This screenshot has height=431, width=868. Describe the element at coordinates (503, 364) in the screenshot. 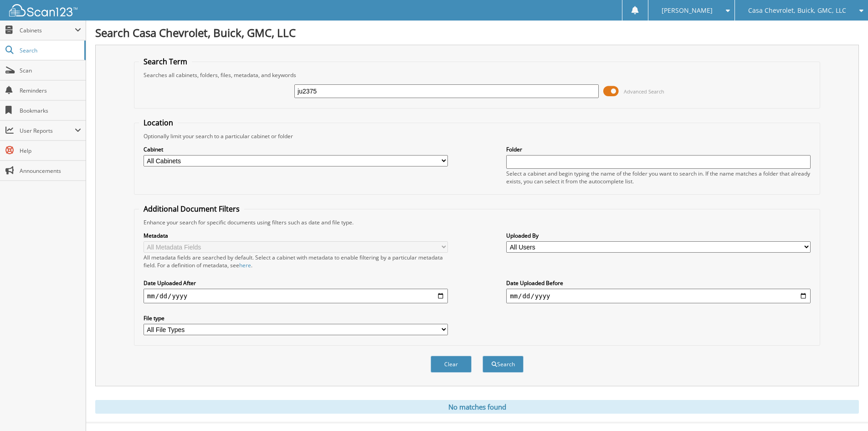

I see `button: Search` at that location.